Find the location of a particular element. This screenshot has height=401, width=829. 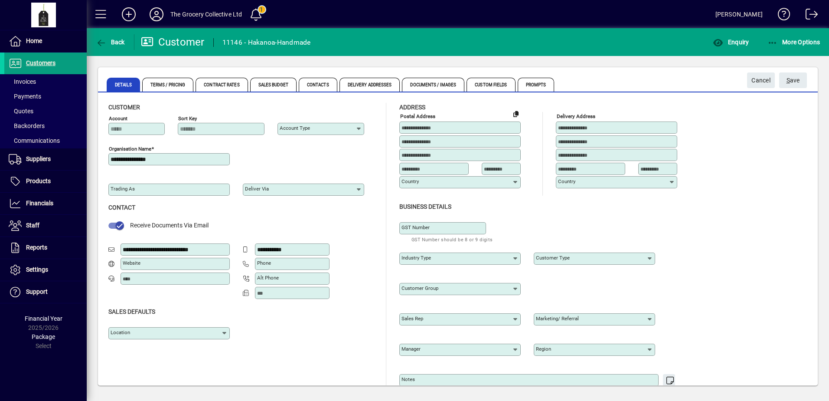

span: Reports is located at coordinates (36, 247).